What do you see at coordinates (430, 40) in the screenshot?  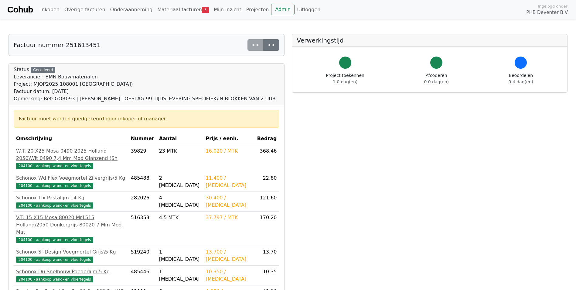 I see `h5: Verwerkingstijd` at bounding box center [430, 40].